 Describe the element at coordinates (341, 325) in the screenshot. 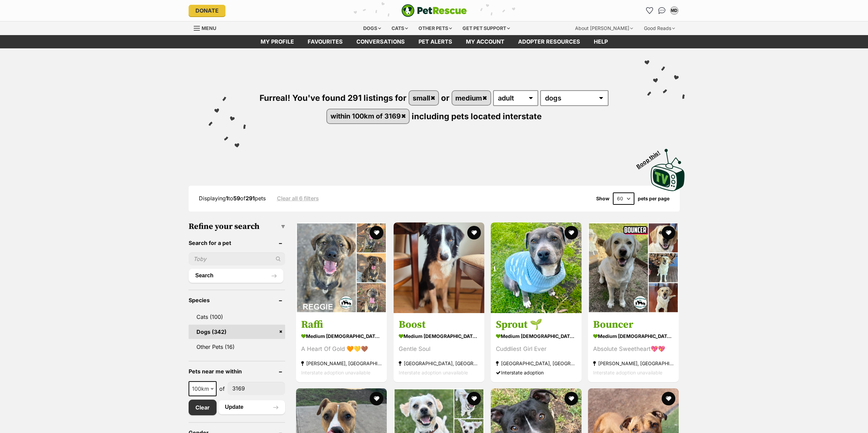

I see `h3: Raffi` at that location.